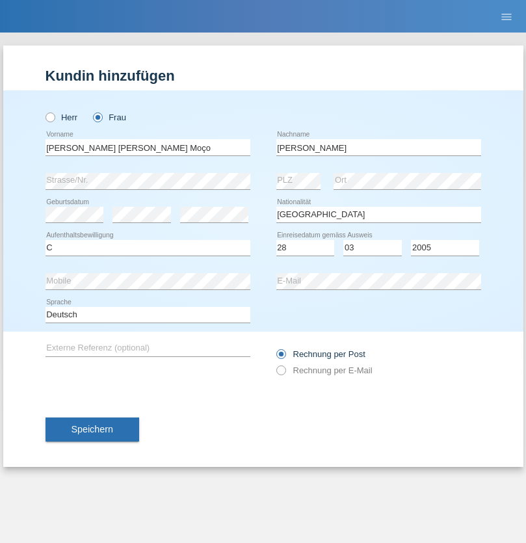 The width and height of the screenshot is (526, 543). What do you see at coordinates (97, 116) in the screenshot?
I see `input: Frau` at bounding box center [97, 116].